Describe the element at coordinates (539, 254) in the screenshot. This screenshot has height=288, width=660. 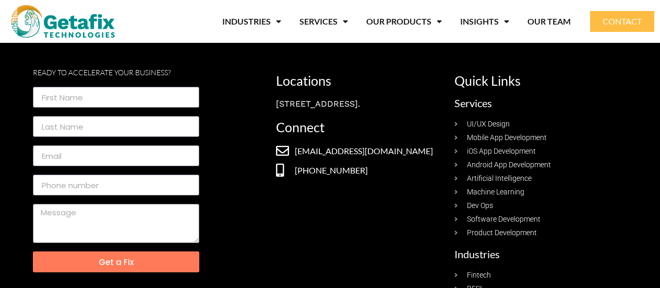
I see `h2: Industries` at that location.